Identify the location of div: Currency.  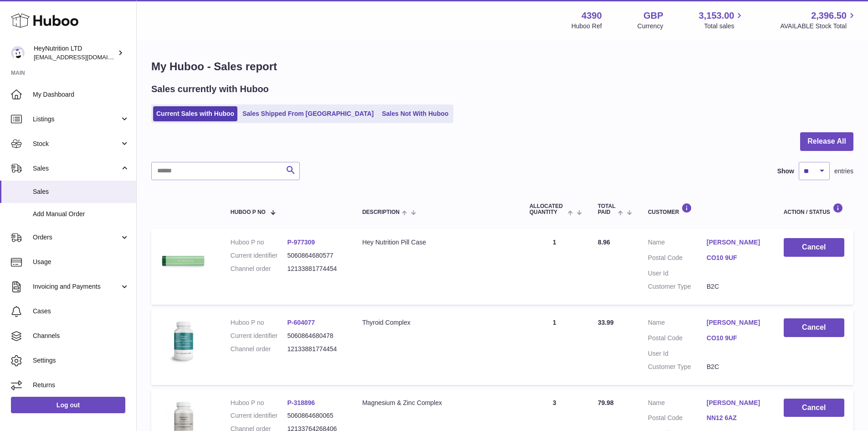
(650, 26).